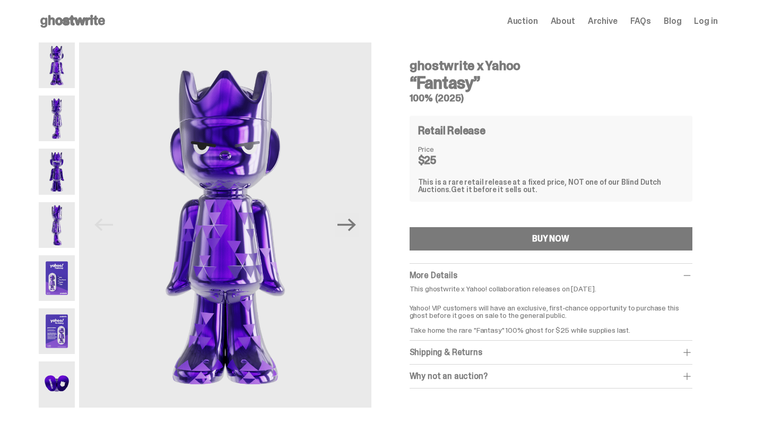 The width and height of the screenshot is (764, 423). I want to click on img: Yahoo-HG---3.png, so click(57, 171).